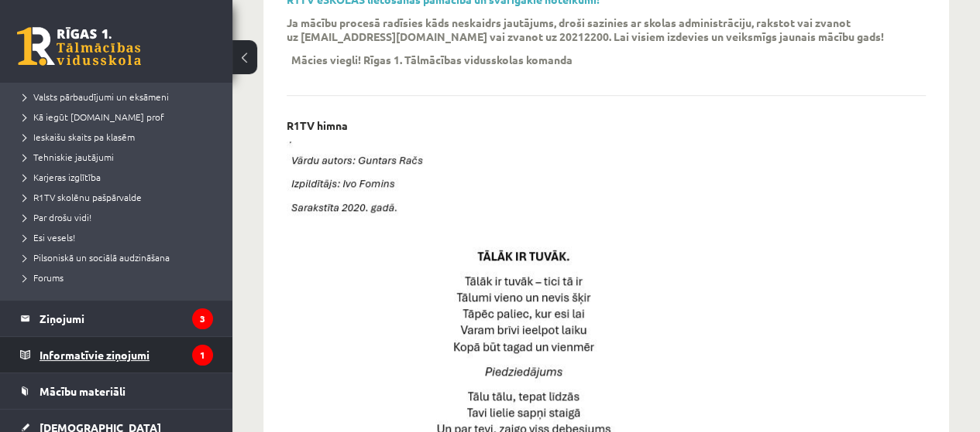 The height and width of the screenshot is (432, 980). I want to click on span: Mācību materiāli, so click(82, 391).